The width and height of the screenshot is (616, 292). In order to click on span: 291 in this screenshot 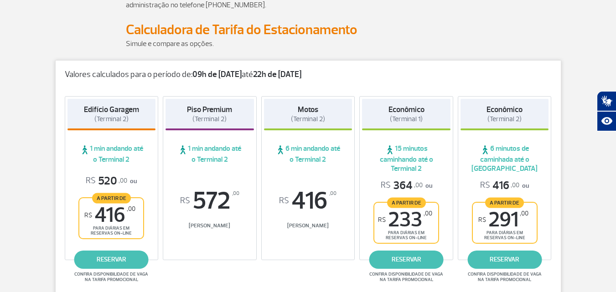, I will do `click(504, 220)`.